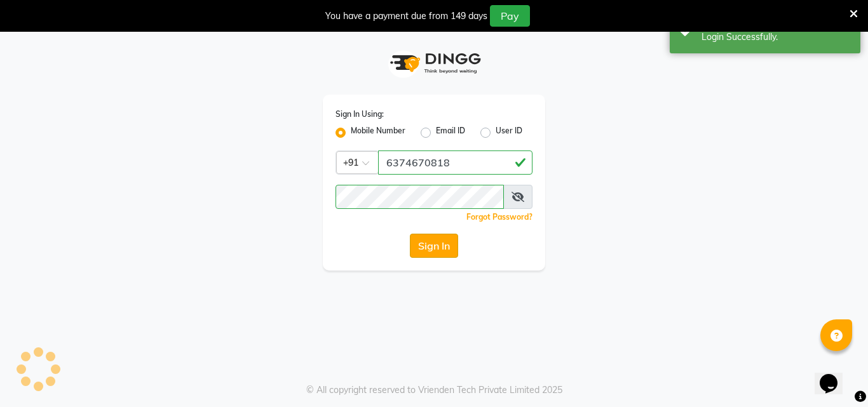 The height and width of the screenshot is (407, 868). I want to click on button: Sign In, so click(434, 246).